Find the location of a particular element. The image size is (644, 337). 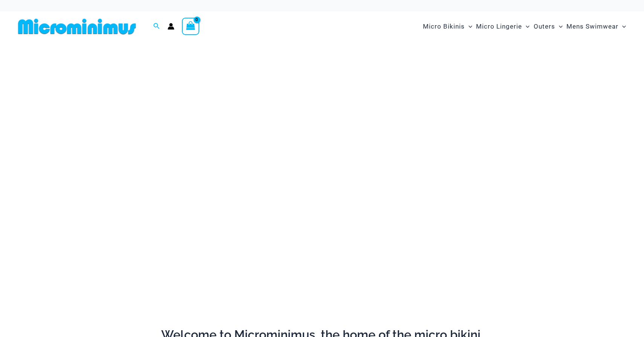

span: Micro Bikinis is located at coordinates (444, 27).